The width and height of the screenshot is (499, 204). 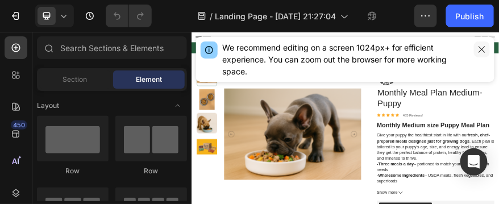 I want to click on div: Undo/Redo, so click(x=129, y=16).